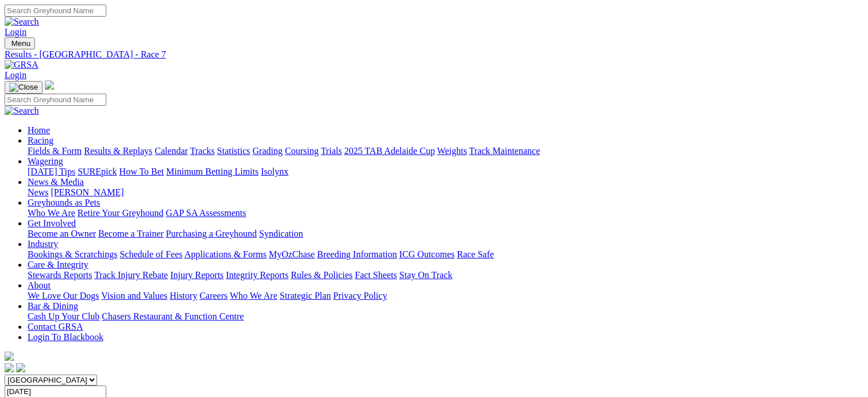 The width and height of the screenshot is (868, 397). Describe the element at coordinates (234, 150) in the screenshot. I see `a: Statistics` at that location.